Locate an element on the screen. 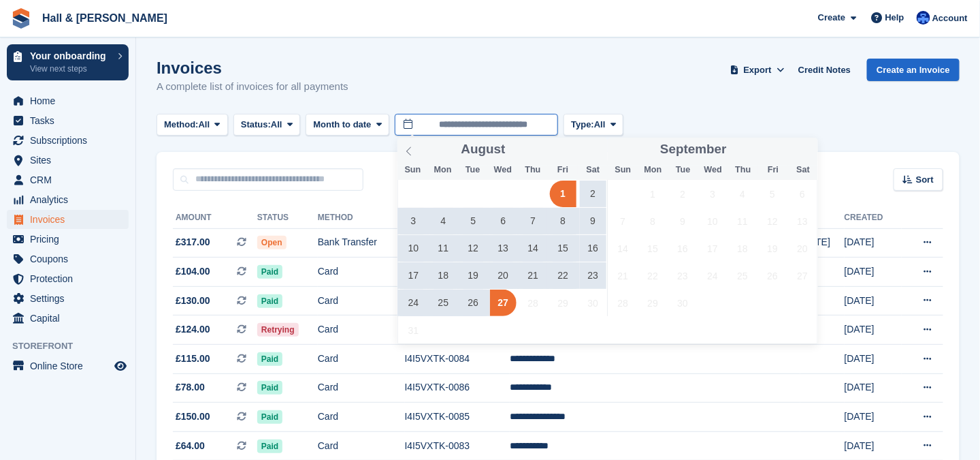 The width and height of the screenshot is (980, 460). span: Tasks is located at coordinates (71, 121).